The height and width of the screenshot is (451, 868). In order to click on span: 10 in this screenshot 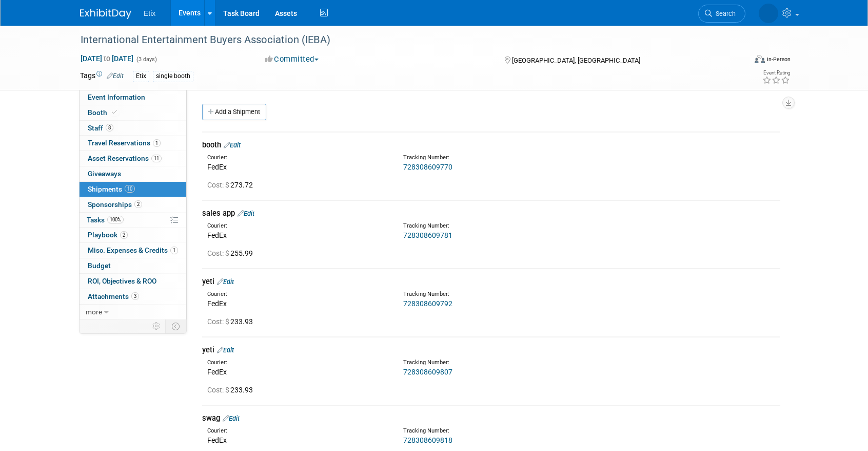, I will do `click(130, 189)`.